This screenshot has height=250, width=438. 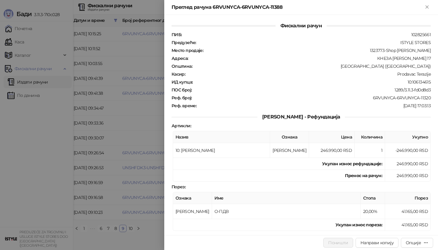 What do you see at coordinates (359, 225) in the screenshot?
I see `strong: Укупан износ пореза:` at bounding box center [359, 225].